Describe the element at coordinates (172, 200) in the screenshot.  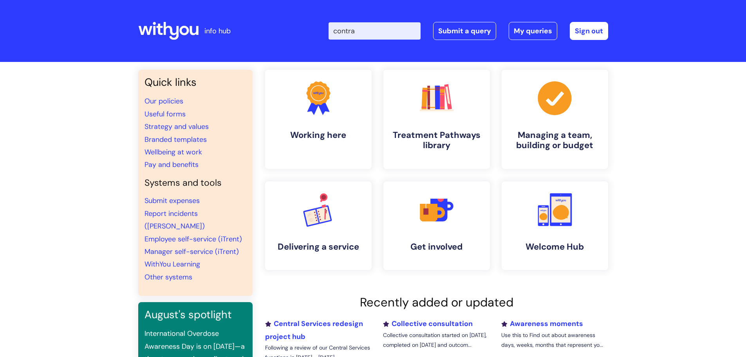
I see `a: Submit expenses` at that location.